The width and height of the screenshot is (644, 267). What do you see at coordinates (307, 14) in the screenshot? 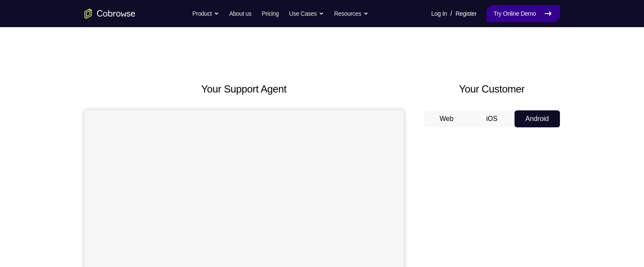
I see `button: Use Cases` at bounding box center [307, 14].